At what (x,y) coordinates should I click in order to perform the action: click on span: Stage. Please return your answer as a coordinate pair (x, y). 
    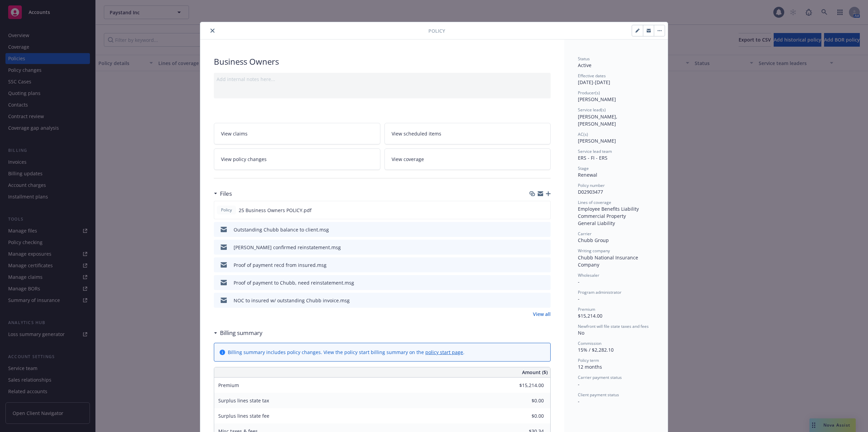
    Looking at the image, I should click on (583, 168).